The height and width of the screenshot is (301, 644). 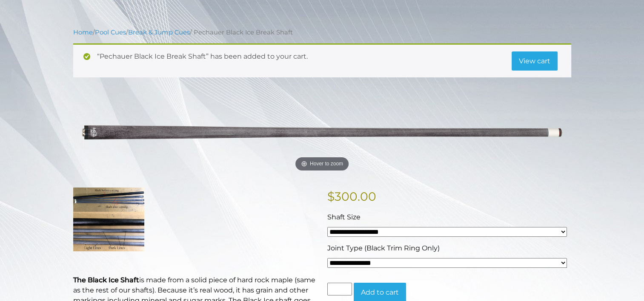 I want to click on div: “Pechauer Black Ice Break Shaft” has been added to your cart., so click(x=322, y=60).